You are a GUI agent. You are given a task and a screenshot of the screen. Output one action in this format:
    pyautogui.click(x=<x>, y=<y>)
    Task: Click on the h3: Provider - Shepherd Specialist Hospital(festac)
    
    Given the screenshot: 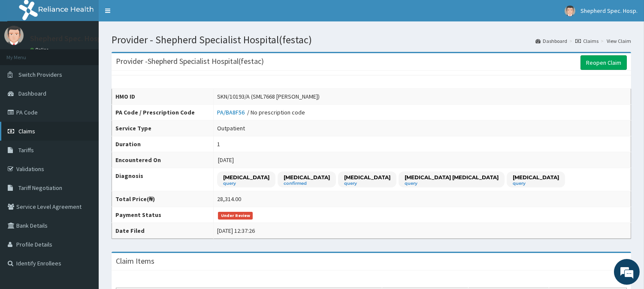 What is the action you would take?
    pyautogui.click(x=190, y=61)
    